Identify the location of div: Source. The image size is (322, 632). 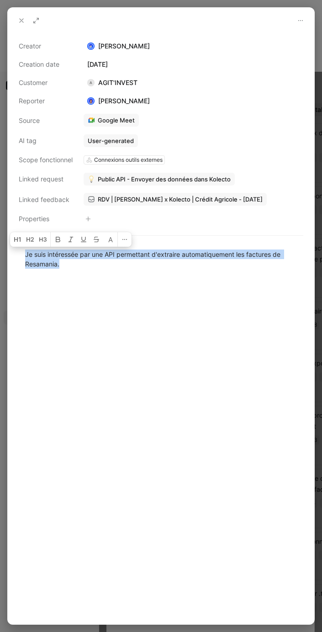
(46, 121).